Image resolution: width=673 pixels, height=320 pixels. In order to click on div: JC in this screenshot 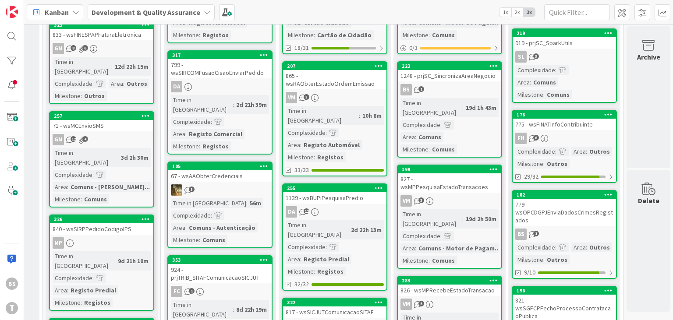, I will do `click(220, 190)`.